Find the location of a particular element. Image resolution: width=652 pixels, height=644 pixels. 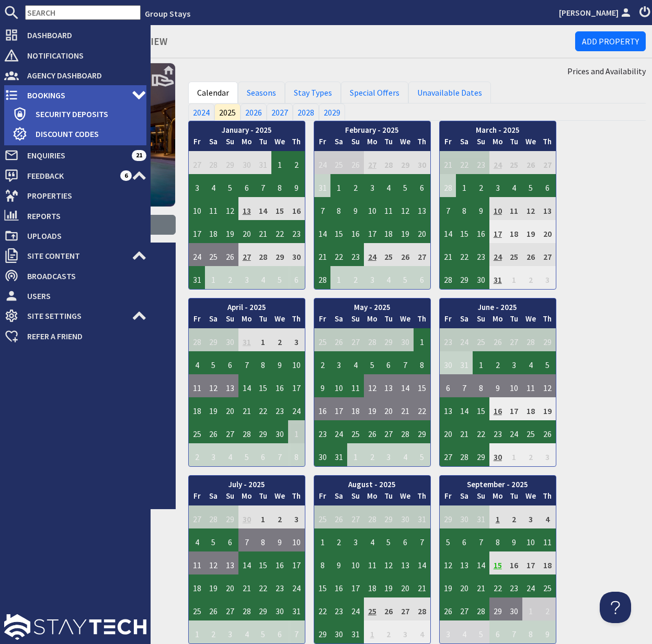

span: Security Deposits is located at coordinates (87, 114).